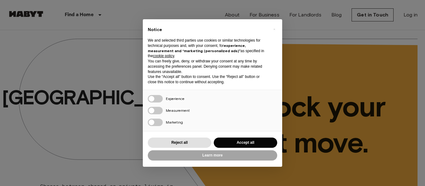 Image resolution: width=425 pixels, height=186 pixels. Describe the element at coordinates (175, 99) in the screenshot. I see `span: Experience` at that location.